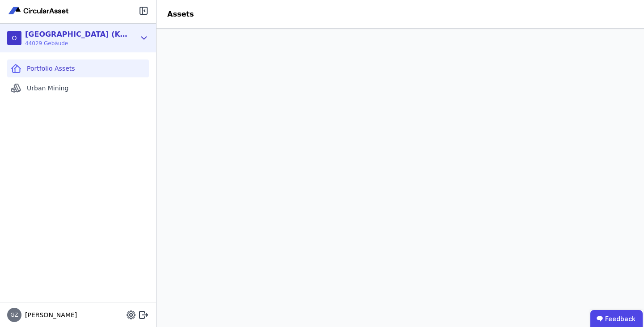 The image size is (644, 327). I want to click on div: O, so click(14, 38).